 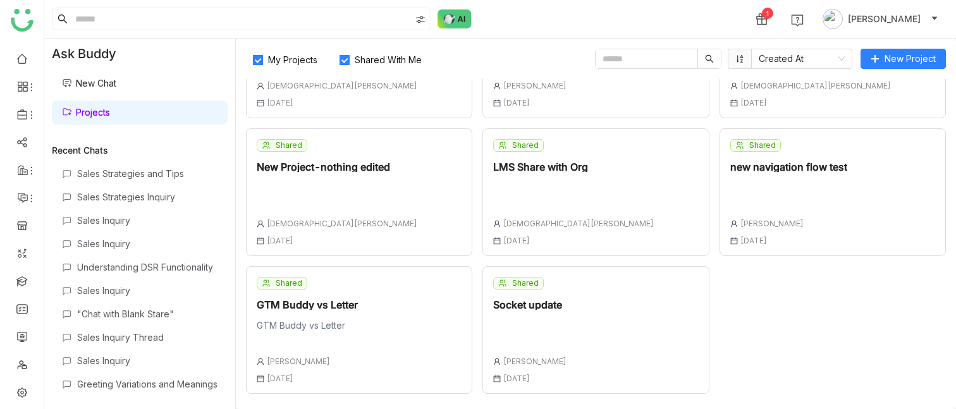 What do you see at coordinates (910, 59) in the screenshot?
I see `span: New Project` at bounding box center [910, 59].